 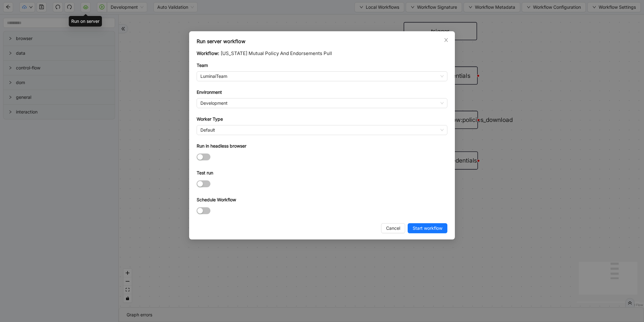 I want to click on span: Default, so click(x=322, y=130).